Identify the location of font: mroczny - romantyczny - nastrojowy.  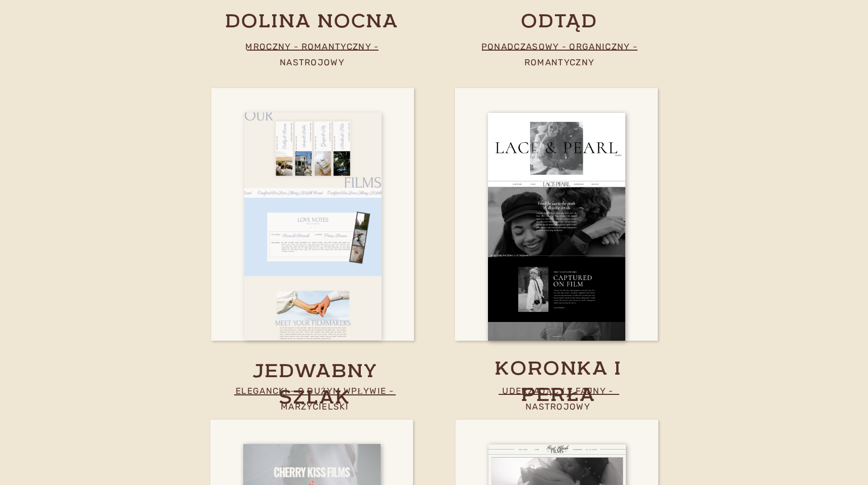
(311, 54).